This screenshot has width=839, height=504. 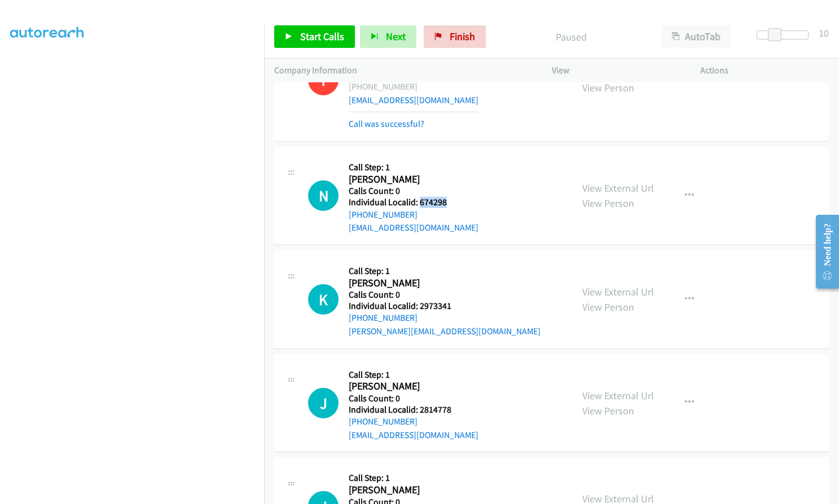 I want to click on h1: K, so click(x=323, y=299).